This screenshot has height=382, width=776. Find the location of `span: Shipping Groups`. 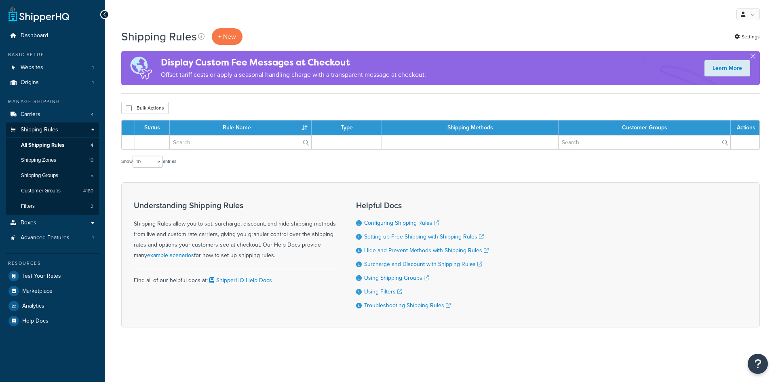

span: Shipping Groups is located at coordinates (40, 175).